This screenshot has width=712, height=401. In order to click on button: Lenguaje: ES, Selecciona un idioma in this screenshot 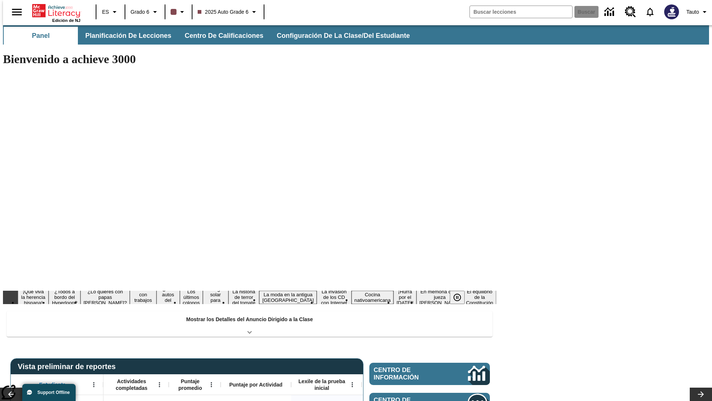, I will do `click(111, 12)`.